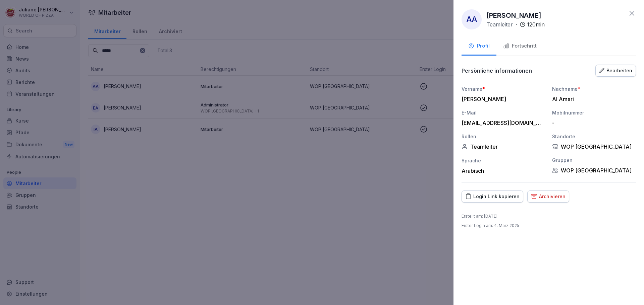 Image resolution: width=644 pixels, height=305 pixels. Describe the element at coordinates (504, 137) in the screenshot. I see `div: Rollen` at that location.